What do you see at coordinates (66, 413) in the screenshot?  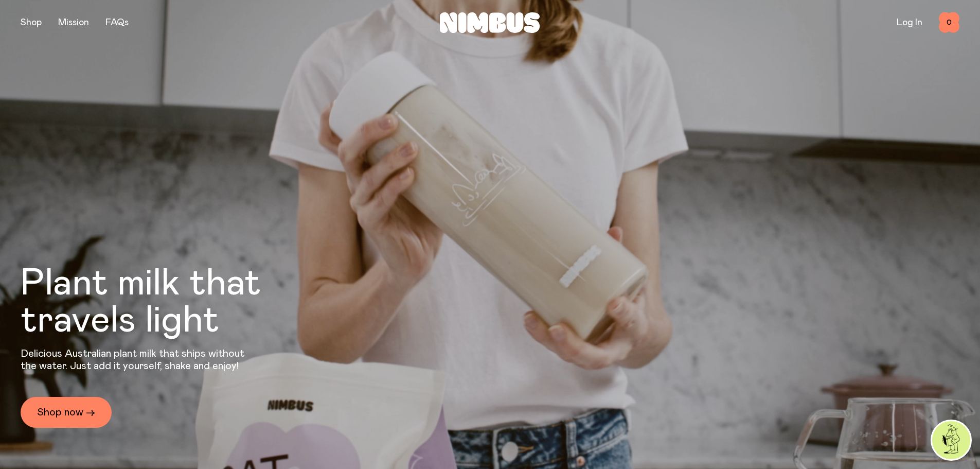 I see `a: Shop now →` at bounding box center [66, 413].